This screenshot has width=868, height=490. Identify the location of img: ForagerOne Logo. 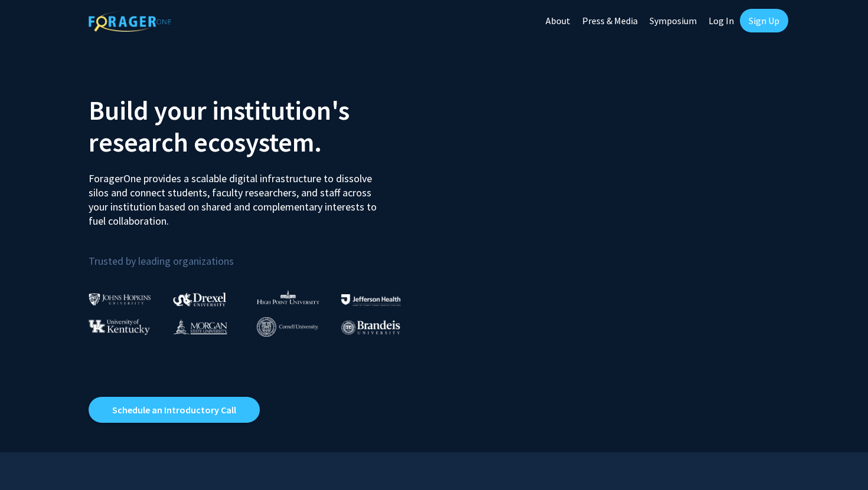
(130, 21).